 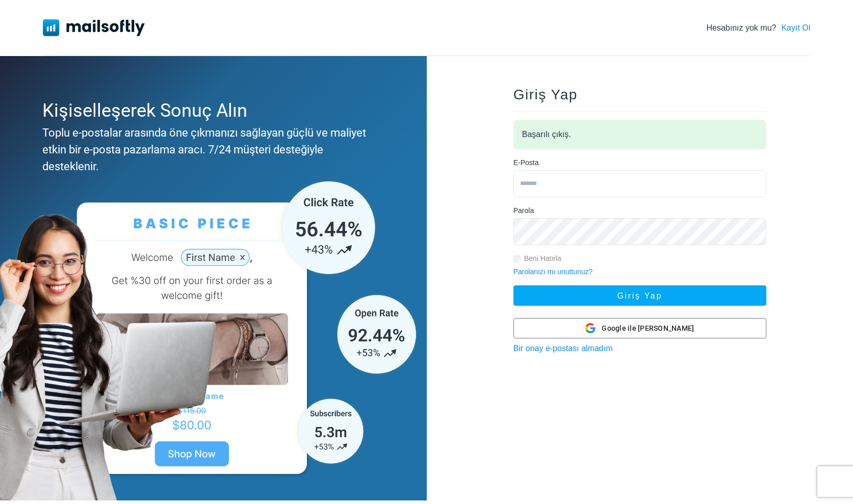 I want to click on div: Başarılı çıkış., so click(x=640, y=135).